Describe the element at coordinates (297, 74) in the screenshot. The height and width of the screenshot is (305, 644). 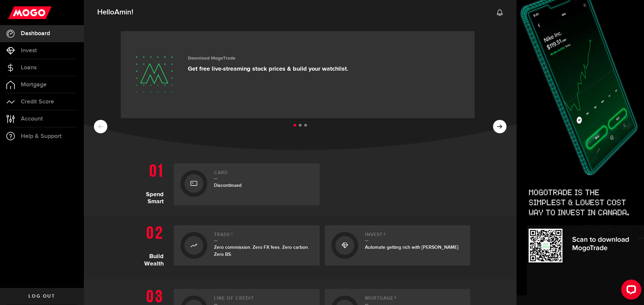
I see `a: Download MogoTrade Get free live-streaming stock prices & build your watchlist.` at that location.